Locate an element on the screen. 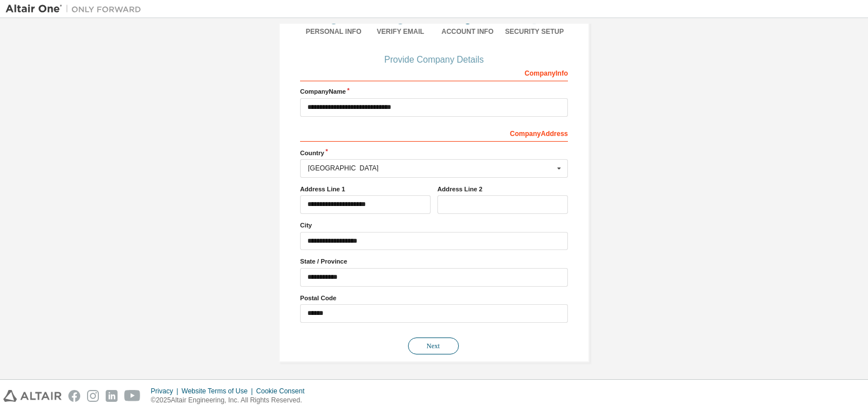 This screenshot has width=868, height=412. img: facebook.svg is located at coordinates (74, 395).